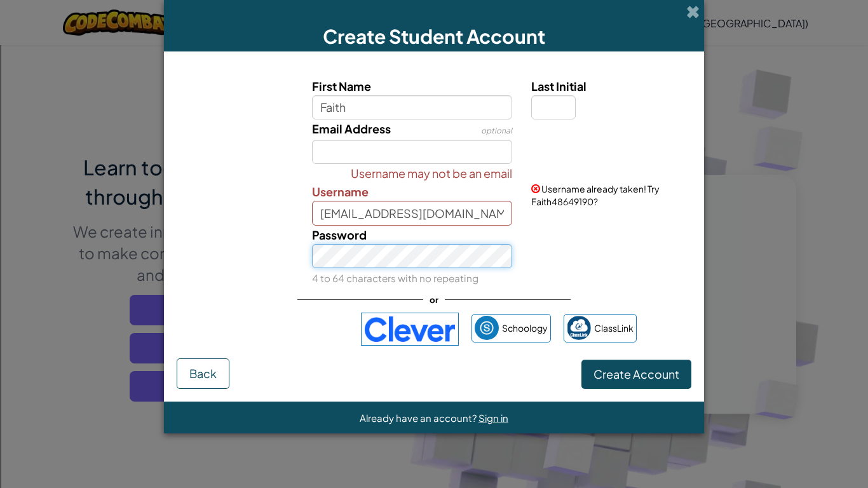 The height and width of the screenshot is (488, 868). Describe the element at coordinates (434, 56) in the screenshot. I see `div: Options` at that location.